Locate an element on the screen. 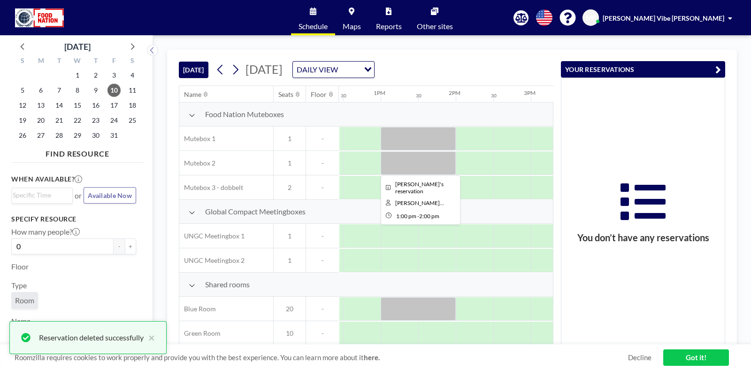 The height and width of the screenshot is (371, 751). span: Friday, October 31, 2025 is located at coordinates (114, 135).